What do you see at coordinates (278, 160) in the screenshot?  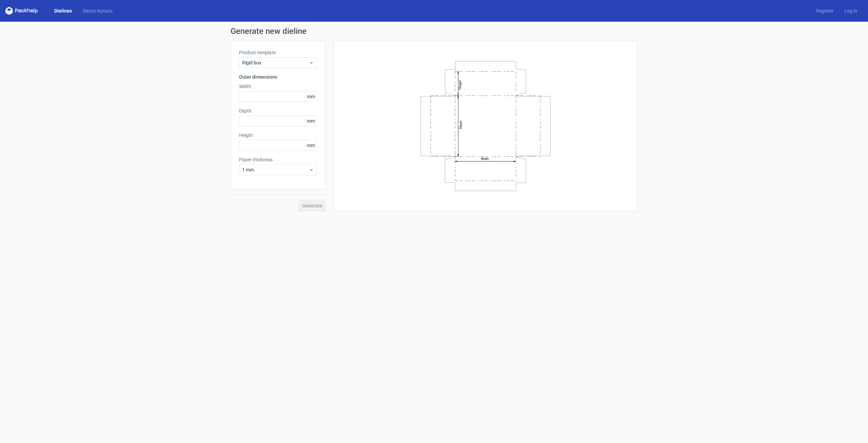 I see `label: Paper thickness` at bounding box center [278, 160].